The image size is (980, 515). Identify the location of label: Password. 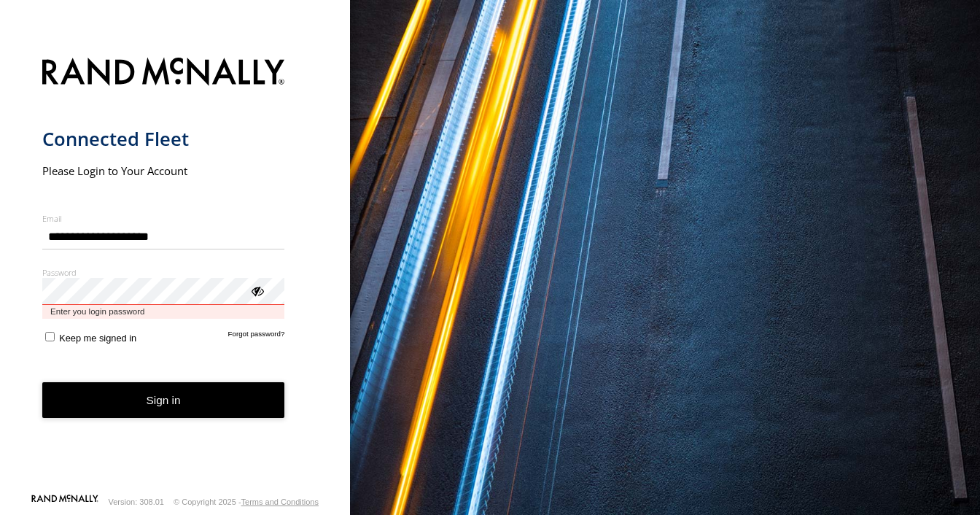
(164, 272).